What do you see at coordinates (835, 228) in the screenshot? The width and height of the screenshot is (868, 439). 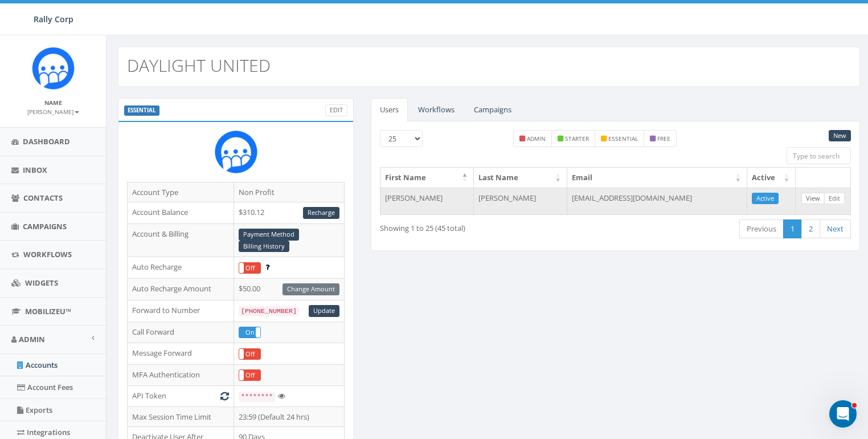 I see `a: Next` at bounding box center [835, 228].